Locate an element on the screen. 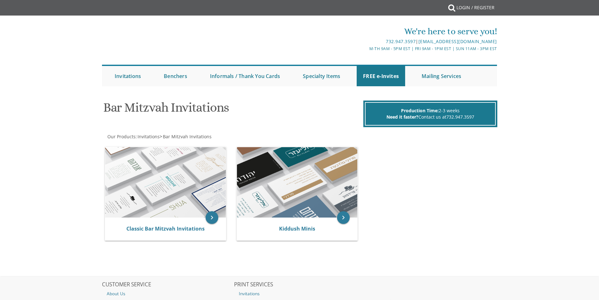 This screenshot has height=300, width=599. a: Specialty Items is located at coordinates (322, 76).